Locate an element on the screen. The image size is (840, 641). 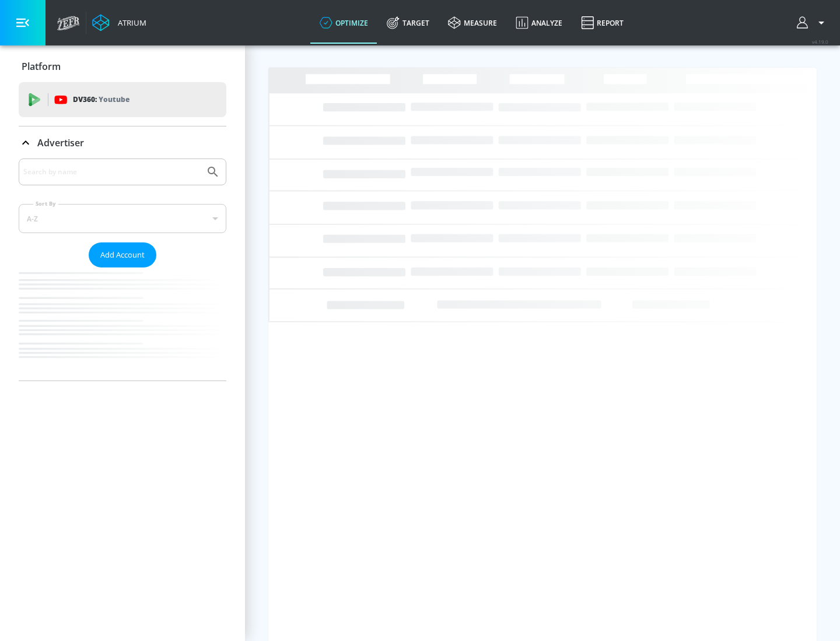
label: Sort By is located at coordinates (46, 203).